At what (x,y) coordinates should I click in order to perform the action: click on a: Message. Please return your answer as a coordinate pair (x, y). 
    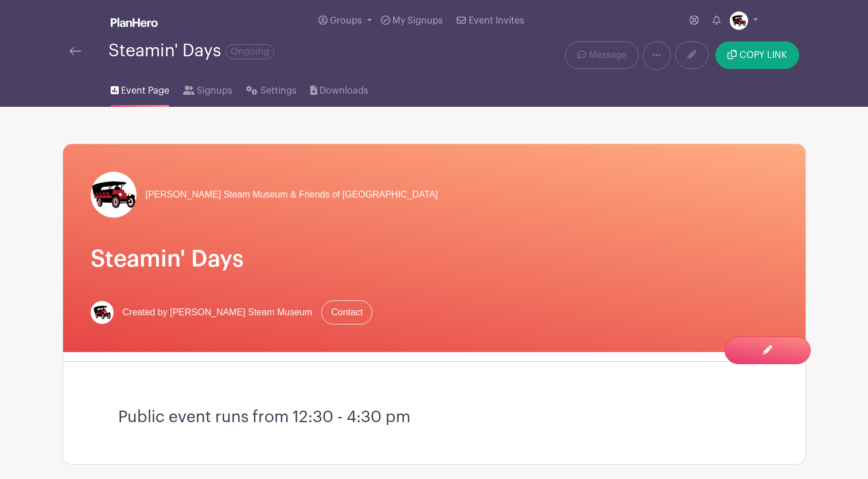
    Looking at the image, I should click on (601, 55).